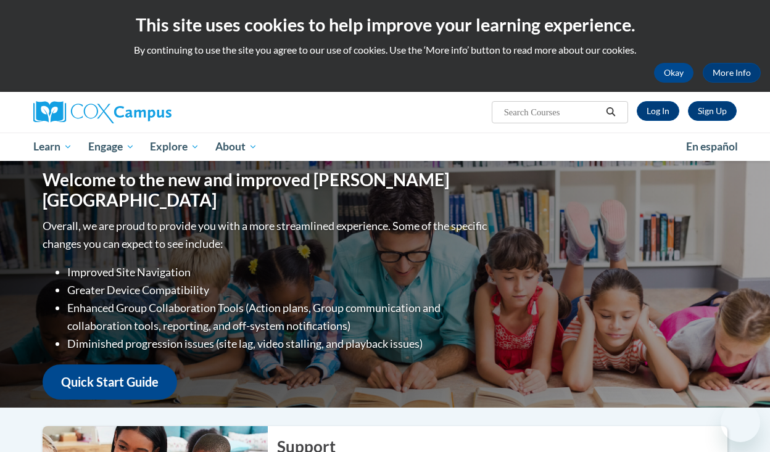 This screenshot has width=770, height=452. Describe the element at coordinates (111, 147) in the screenshot. I see `a: Engage` at that location.